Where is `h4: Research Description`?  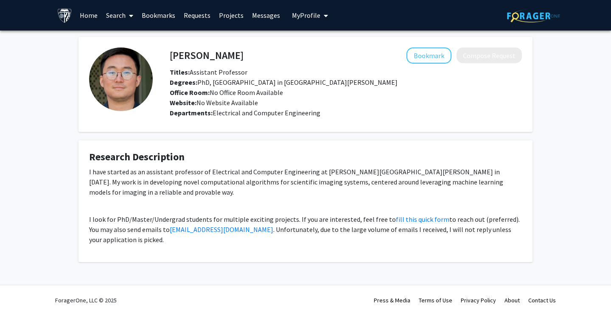
h4: Research Description is located at coordinates (305, 157).